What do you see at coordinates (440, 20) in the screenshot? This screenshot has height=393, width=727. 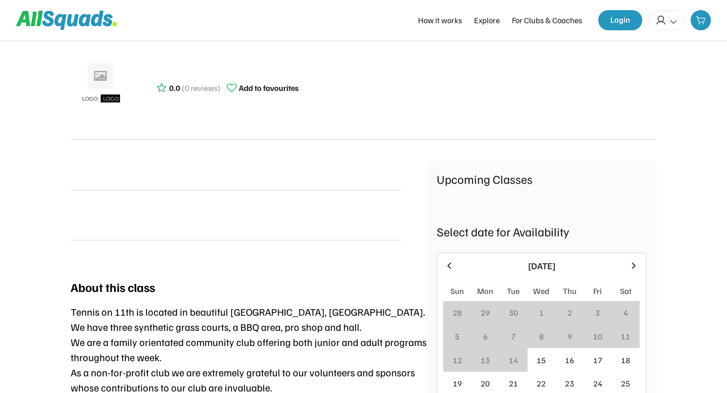 I see `div: How it works` at bounding box center [440, 20].